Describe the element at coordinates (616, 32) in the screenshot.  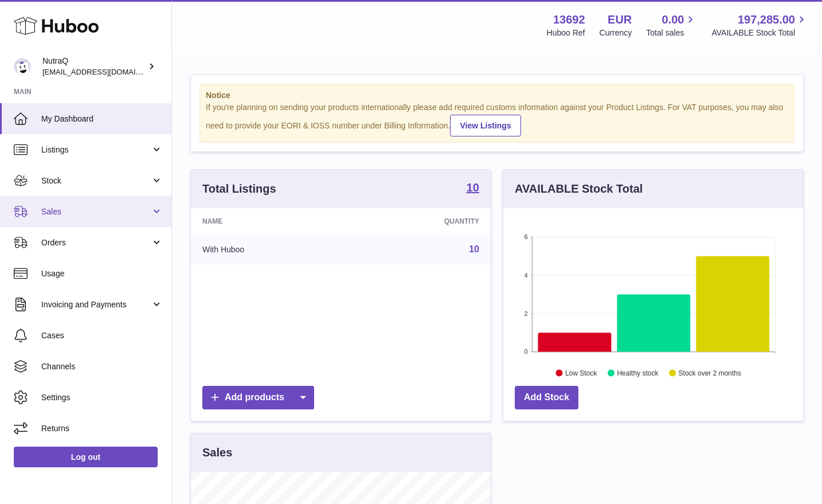
I see `div: Currency` at that location.